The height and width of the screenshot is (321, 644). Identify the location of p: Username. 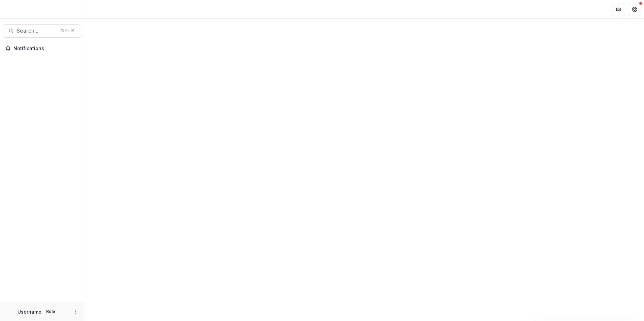
(29, 312).